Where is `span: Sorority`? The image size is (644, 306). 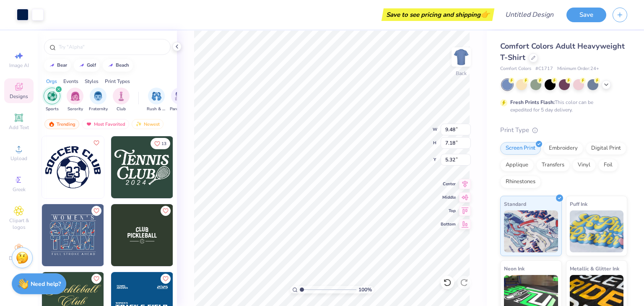 span: Sorority is located at coordinates (75, 109).